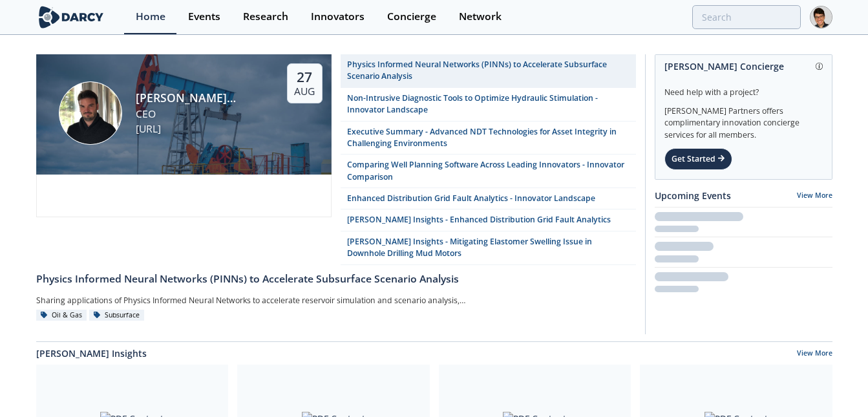 The width and height of the screenshot is (868, 417). Describe the element at coordinates (305, 92) in the screenshot. I see `div: Aug` at that location.